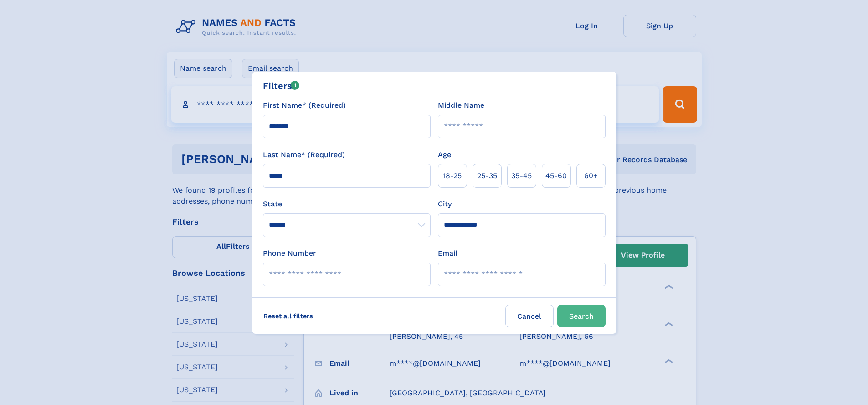  What do you see at coordinates (444, 155) in the screenshot?
I see `label: Age` at bounding box center [444, 155].